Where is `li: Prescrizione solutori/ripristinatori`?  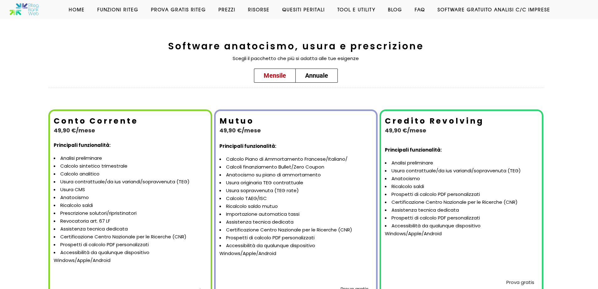
li: Prescrizione solutori/ripristinatori is located at coordinates (130, 213).